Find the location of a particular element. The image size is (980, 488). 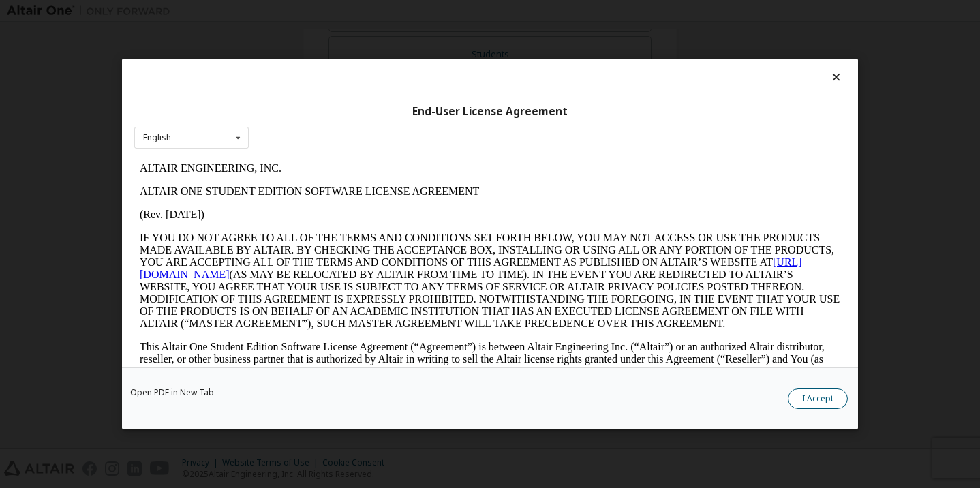

div: English is located at coordinates (157, 138).